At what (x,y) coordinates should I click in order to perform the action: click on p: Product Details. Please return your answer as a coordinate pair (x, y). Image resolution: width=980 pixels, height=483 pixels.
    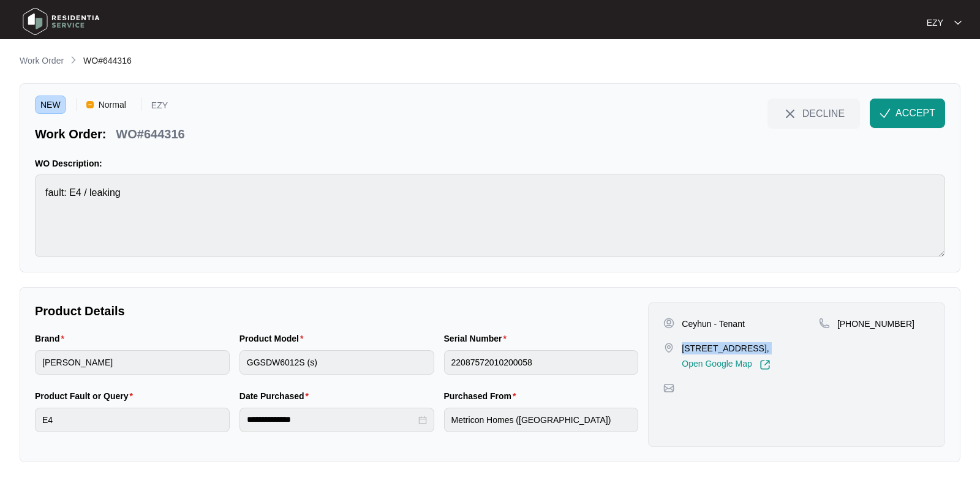
    Looking at the image, I should click on (336, 311).